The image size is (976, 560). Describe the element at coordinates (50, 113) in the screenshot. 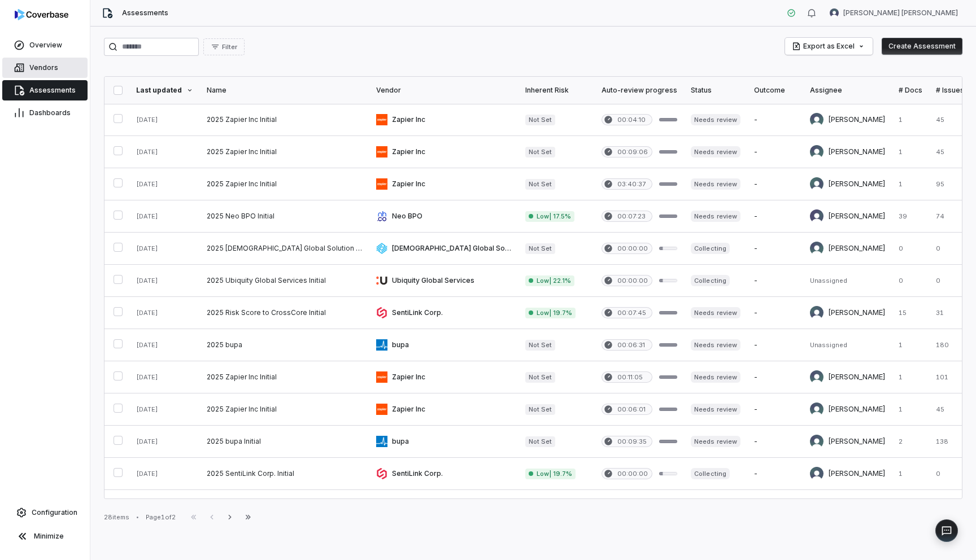

I see `span: Dashboards` at that location.